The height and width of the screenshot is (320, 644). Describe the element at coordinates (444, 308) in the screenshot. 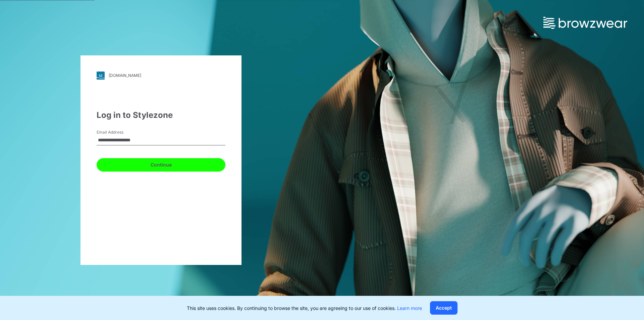

I see `button: Accept` at that location.